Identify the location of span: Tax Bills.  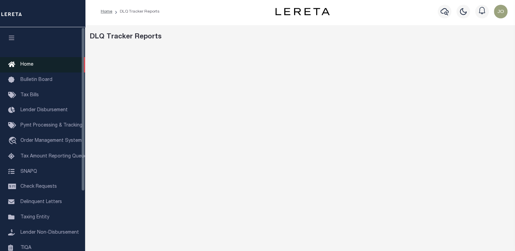
(30, 95).